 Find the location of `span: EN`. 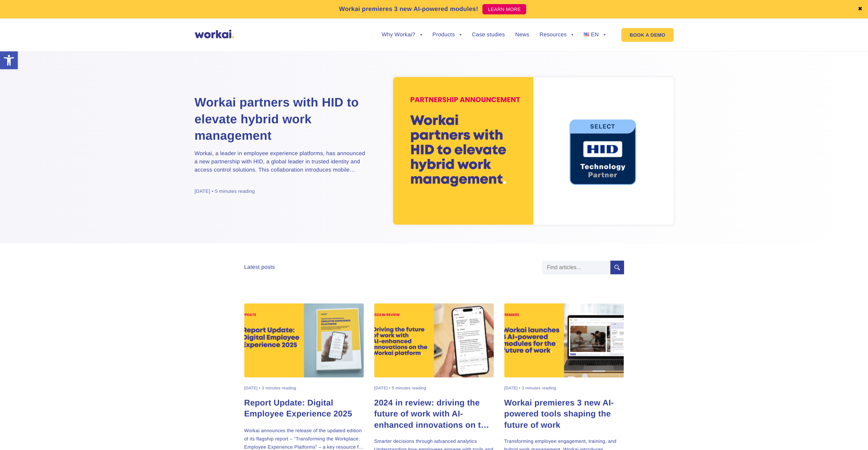

span: EN is located at coordinates (595, 35).